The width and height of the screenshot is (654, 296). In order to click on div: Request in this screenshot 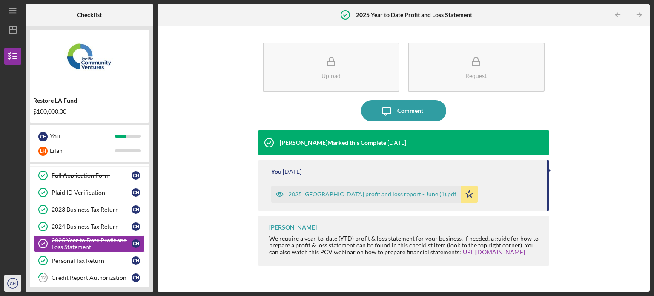, I will do `click(476, 75)`.